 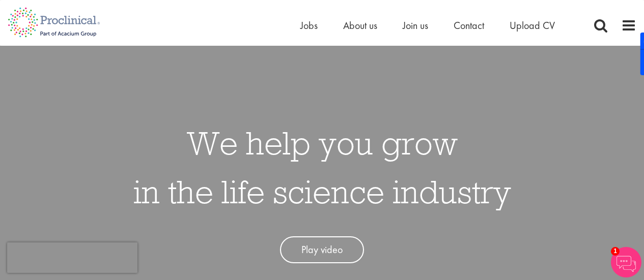 What do you see at coordinates (626, 262) in the screenshot?
I see `img: Chatbot` at bounding box center [626, 262].